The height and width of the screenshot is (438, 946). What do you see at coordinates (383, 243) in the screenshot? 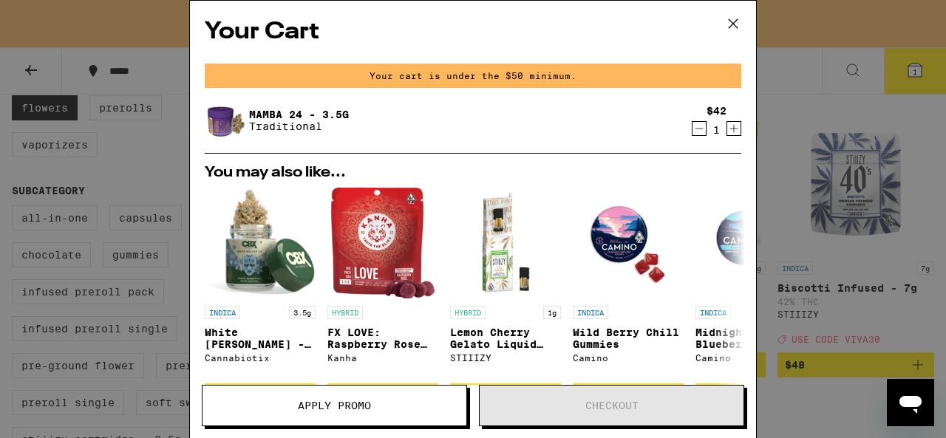
I see `img: Kanha - FX LOVE: Raspberry Rose 2:1:1 Gummies` at bounding box center [383, 243].